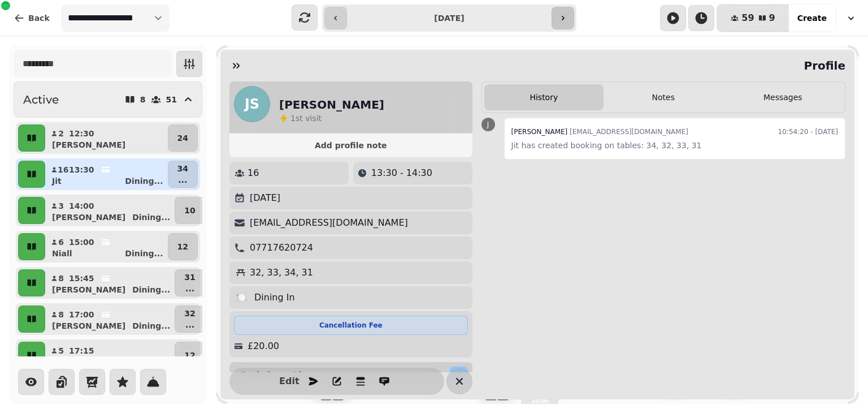 The width and height of the screenshot is (868, 413). What do you see at coordinates (189, 313) in the screenshot?
I see `p: 32` at bounding box center [189, 313].